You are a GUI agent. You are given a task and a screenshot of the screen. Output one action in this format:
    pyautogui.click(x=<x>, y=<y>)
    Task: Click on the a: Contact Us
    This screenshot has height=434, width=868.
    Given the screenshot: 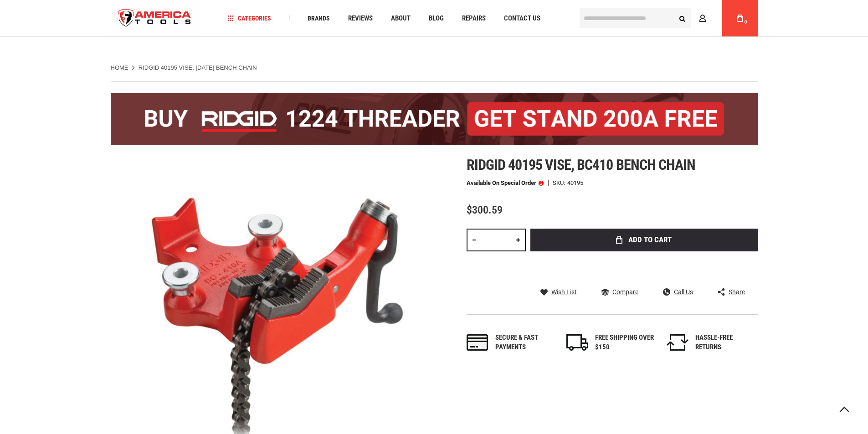 What is the action you would take?
    pyautogui.click(x=522, y=18)
    